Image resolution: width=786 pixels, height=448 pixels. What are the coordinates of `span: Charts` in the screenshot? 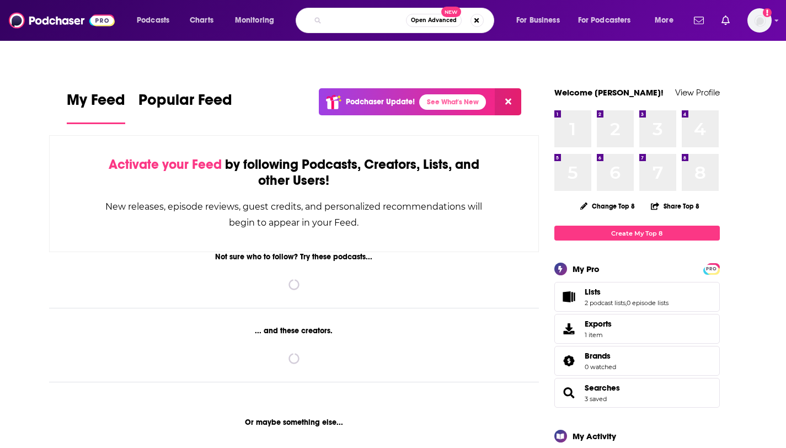 It's located at (201, 20).